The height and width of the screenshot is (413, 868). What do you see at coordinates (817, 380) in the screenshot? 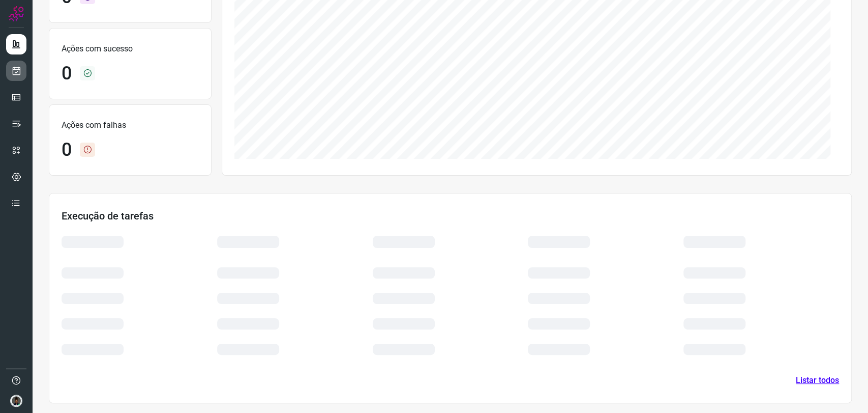
I see `a: Listar todos` at bounding box center [817, 380].